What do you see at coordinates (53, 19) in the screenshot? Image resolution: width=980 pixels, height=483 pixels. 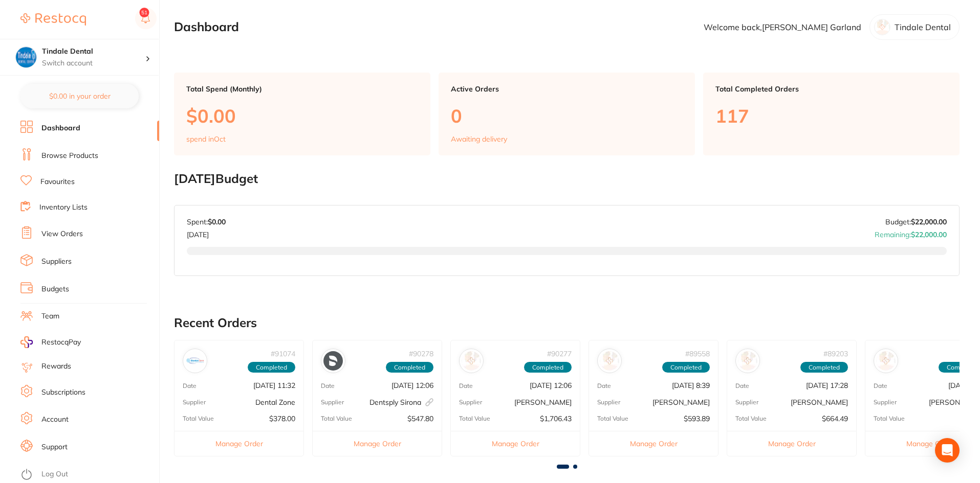 I see `a: Restocq Logo` at bounding box center [53, 19].